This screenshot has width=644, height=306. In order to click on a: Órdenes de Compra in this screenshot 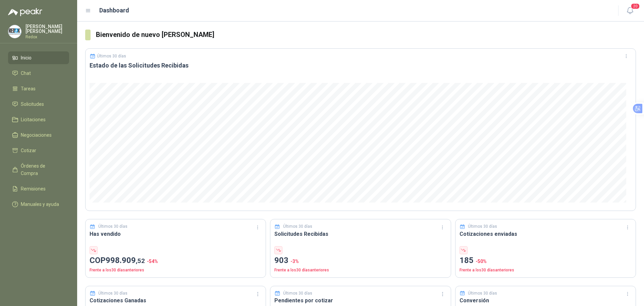, I will do `click(38, 170)`.